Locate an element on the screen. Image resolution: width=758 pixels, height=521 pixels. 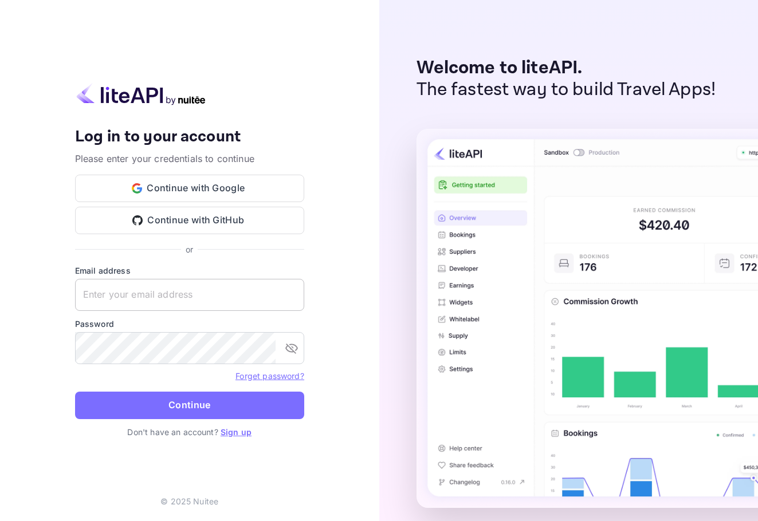
p: Welcome to liteAPI. is located at coordinates (566, 68).